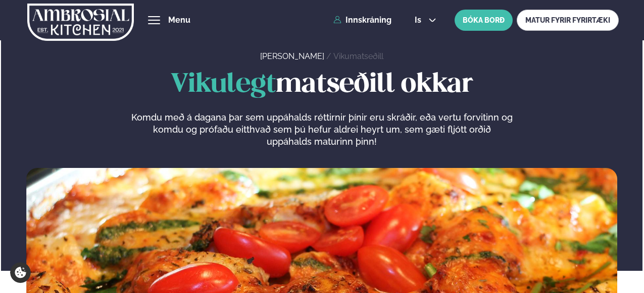  I want to click on h1: matseðill okkar, so click(321, 85).